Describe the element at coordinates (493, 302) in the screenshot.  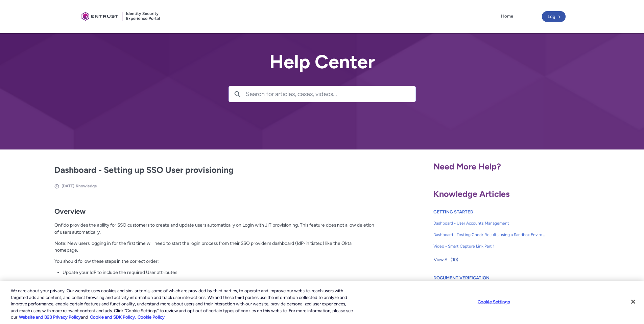
I see `button: Cookie Settings` at that location.